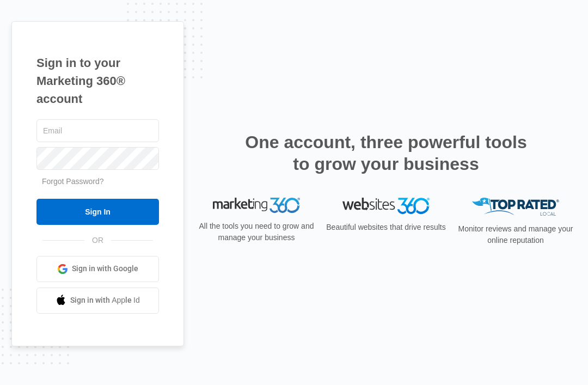 Image resolution: width=588 pixels, height=385 pixels. I want to click on span: Sign in with Google, so click(105, 268).